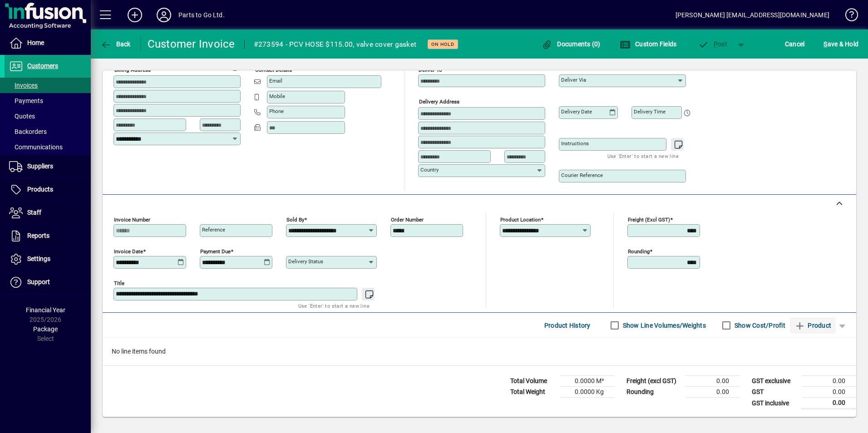  Describe the element at coordinates (588, 381) in the screenshot. I see `td: 0.0000 M³` at that location.